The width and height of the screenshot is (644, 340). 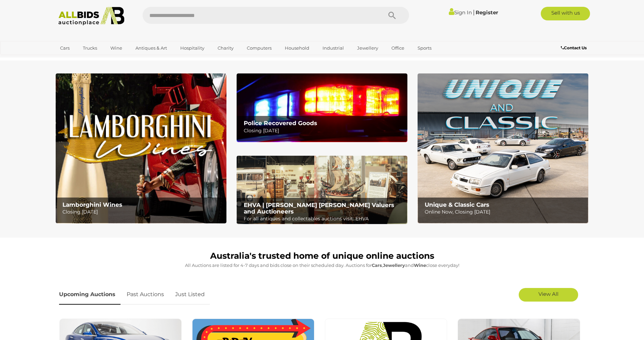 What do you see at coordinates (90, 48) in the screenshot?
I see `a: Trucks` at bounding box center [90, 48].